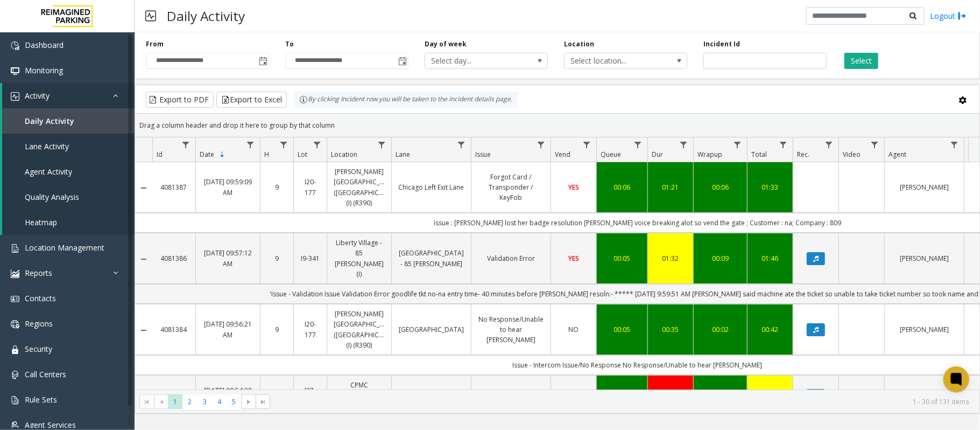 This screenshot has width=980, height=430. I want to click on span: Issue, so click(483, 154).